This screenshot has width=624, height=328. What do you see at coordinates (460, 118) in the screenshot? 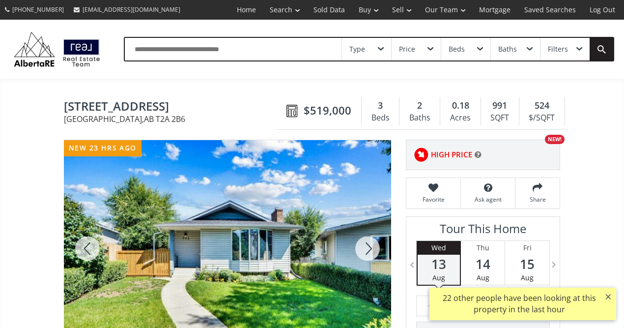
I see `div: Acres` at bounding box center [460, 118].